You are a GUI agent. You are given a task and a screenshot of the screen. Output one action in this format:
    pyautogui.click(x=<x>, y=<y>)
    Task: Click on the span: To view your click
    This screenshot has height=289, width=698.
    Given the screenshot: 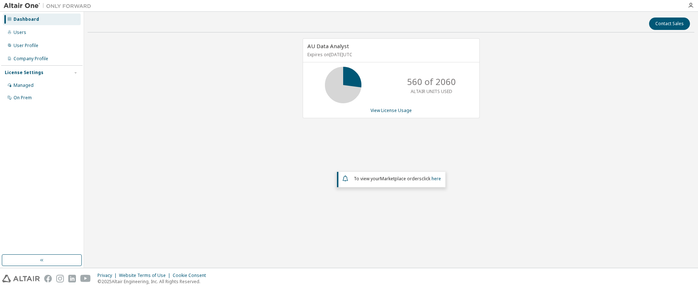 What is the action you would take?
    pyautogui.click(x=397, y=178)
    